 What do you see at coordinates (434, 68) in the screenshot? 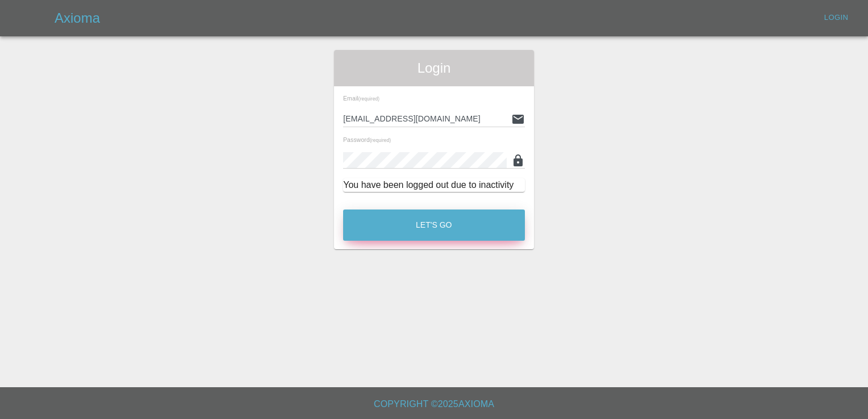
I see `span: Login` at bounding box center [434, 68].